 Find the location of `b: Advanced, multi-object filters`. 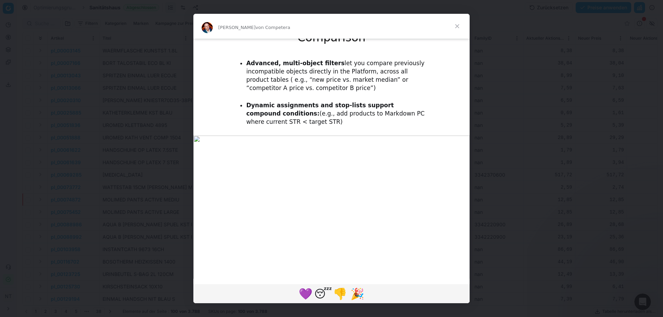

b: Advanced, multi-object filters is located at coordinates (295, 63).